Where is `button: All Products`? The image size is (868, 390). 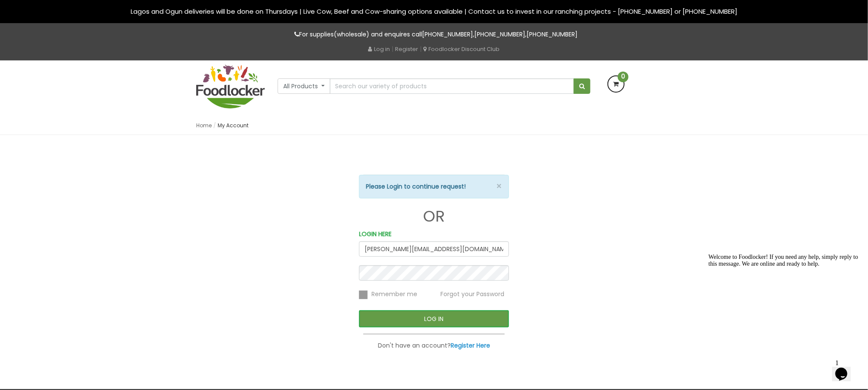 button: All Products is located at coordinates (304, 86).